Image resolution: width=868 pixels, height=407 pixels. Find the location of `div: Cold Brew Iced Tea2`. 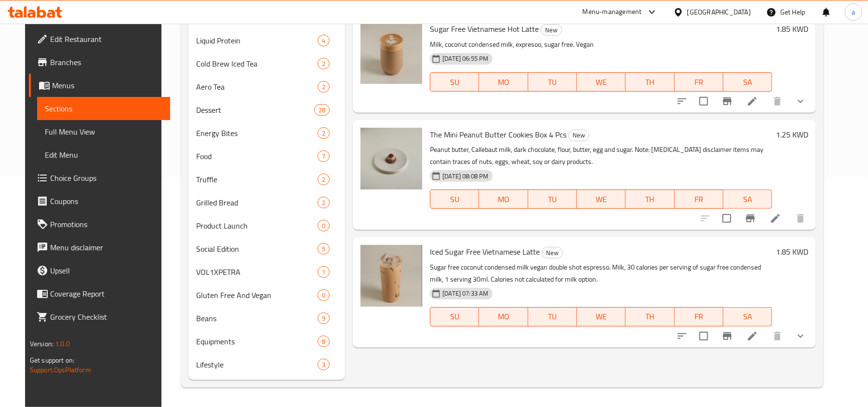

div: Cold Brew Iced Tea2 is located at coordinates (267, 64).